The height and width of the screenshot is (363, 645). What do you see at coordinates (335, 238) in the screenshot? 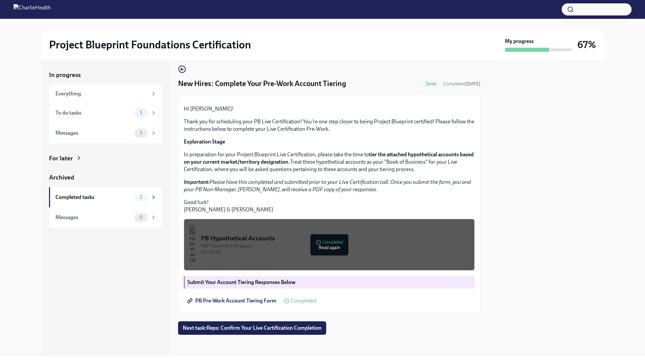
I see `div: PB Hypothetical Accounts` at bounding box center [335, 238].